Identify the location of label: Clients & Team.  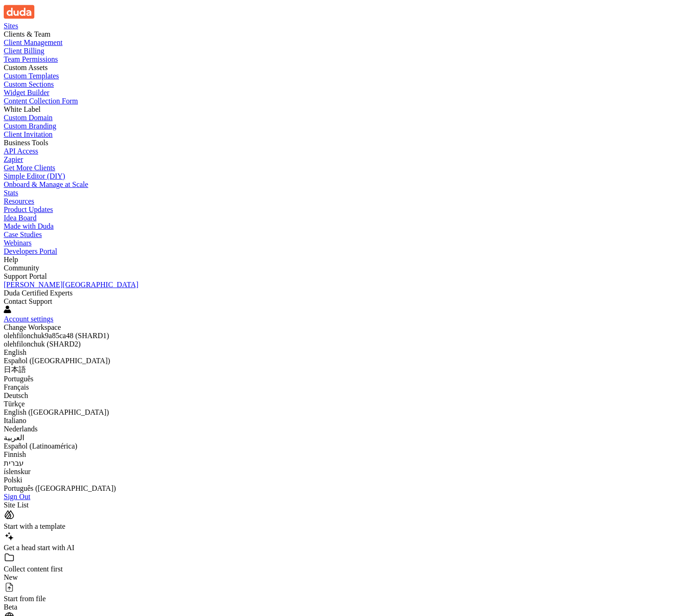
(27, 34).